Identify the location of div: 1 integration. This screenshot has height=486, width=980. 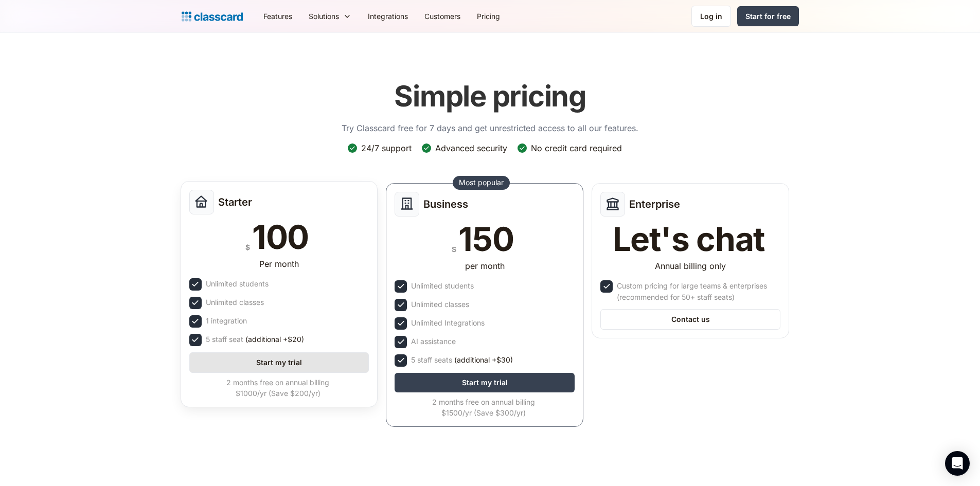
(226, 321).